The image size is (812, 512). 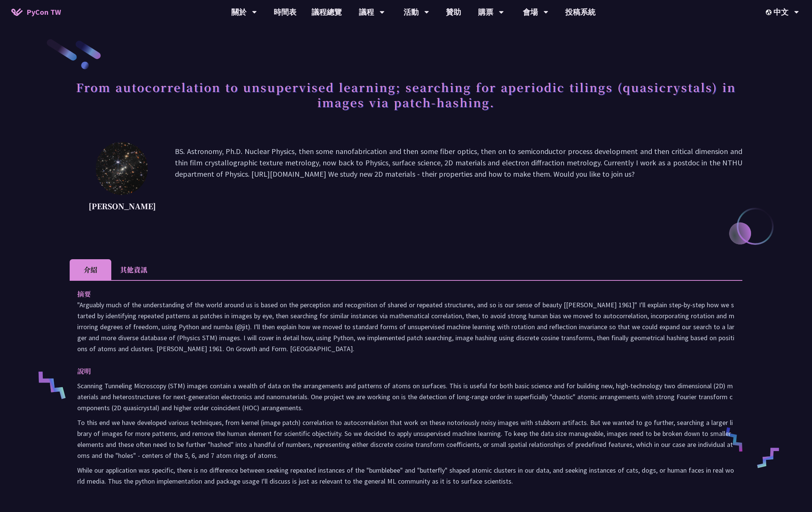 I want to click on li: 其他資訊, so click(x=134, y=269).